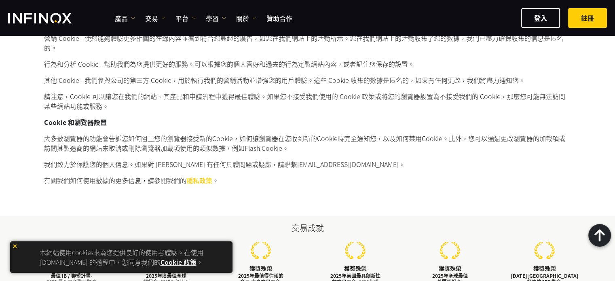  I want to click on strong: 2025年度最佳全球, so click(166, 276).